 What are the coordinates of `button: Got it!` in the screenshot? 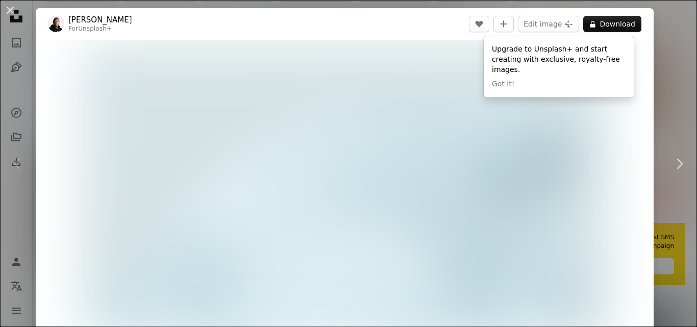 It's located at (503, 84).